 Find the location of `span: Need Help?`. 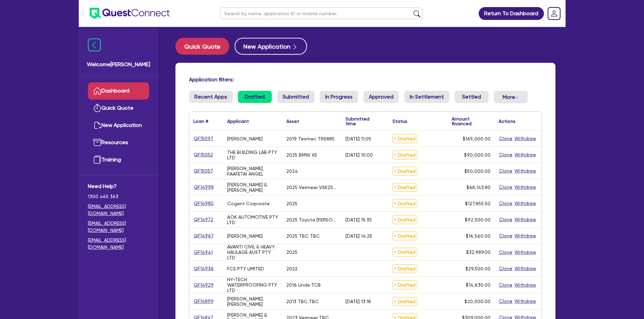

span: Need Help? is located at coordinates (118, 186).